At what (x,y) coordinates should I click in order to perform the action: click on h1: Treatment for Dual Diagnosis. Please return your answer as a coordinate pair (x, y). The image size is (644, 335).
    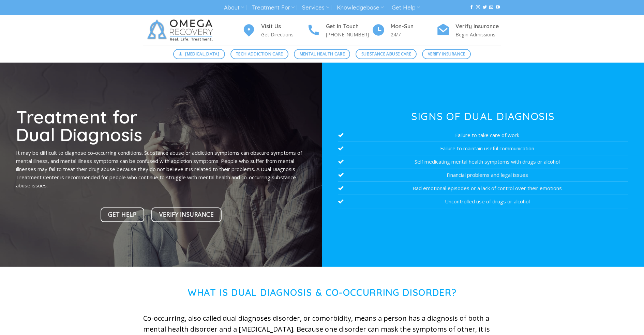
    Looking at the image, I should click on (161, 126).